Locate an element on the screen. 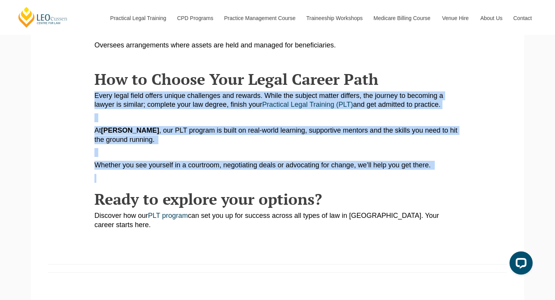 The width and height of the screenshot is (555, 300). span: Oversees arrangements where assets are held and managed for beneficiaries. is located at coordinates (215, 45).